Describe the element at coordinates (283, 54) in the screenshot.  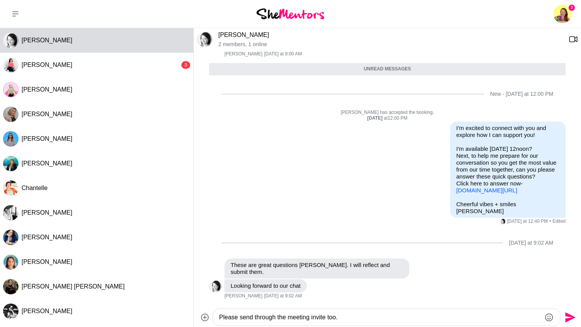
I see `time: 2025-09-28T23:00:34.269Z` at that location.